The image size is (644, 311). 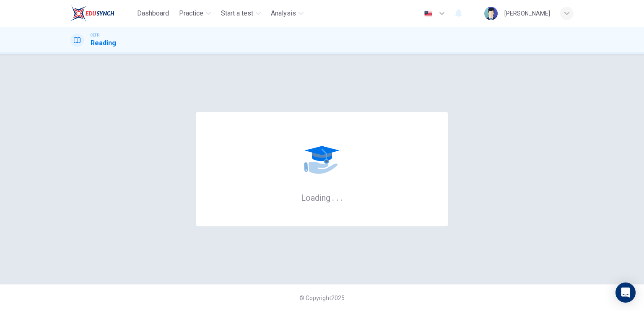 I want to click on span: Dashboard, so click(x=153, y=13).